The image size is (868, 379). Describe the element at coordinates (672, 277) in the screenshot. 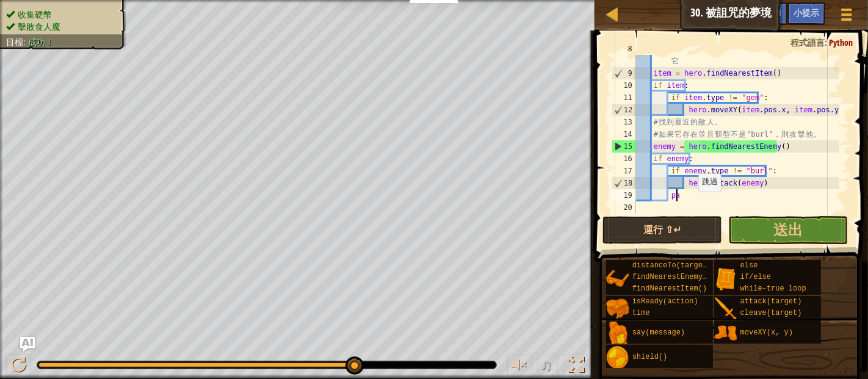

I see `span: findNearestEnemy()` at that location.